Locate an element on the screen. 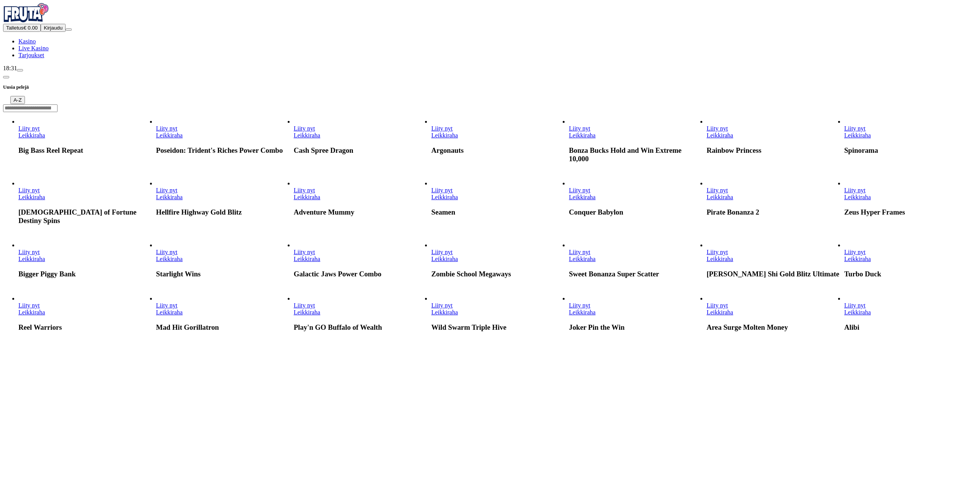  article: Area Surge Molten Money is located at coordinates (772, 313).